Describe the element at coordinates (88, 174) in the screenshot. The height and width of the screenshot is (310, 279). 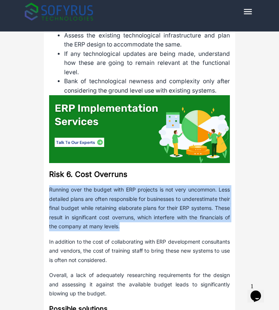
I see `strong: Risk 6. Cost Overruns` at that location.